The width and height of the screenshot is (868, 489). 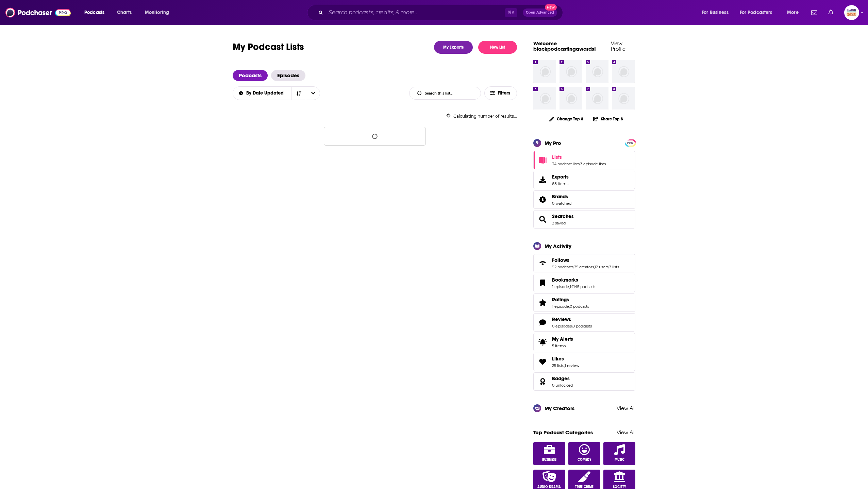 What do you see at coordinates (563, 267) in the screenshot?
I see `a: 92 podcasts` at bounding box center [563, 267].